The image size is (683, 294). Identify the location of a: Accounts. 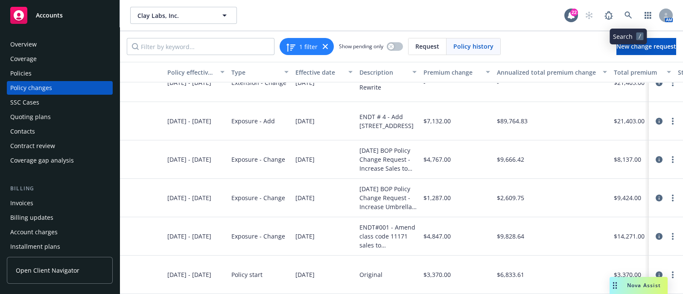
(60, 15).